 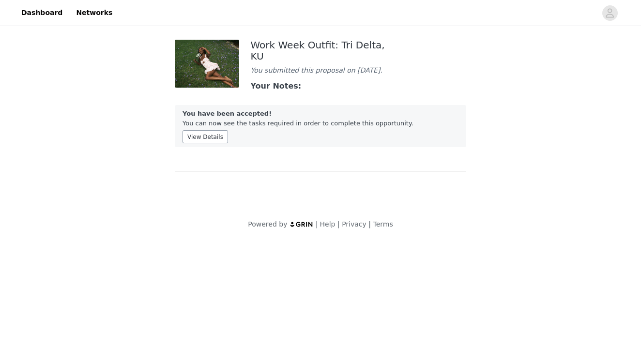 I want to click on div: Work Week Outfit: Tri Delta, KU, so click(x=320, y=50).